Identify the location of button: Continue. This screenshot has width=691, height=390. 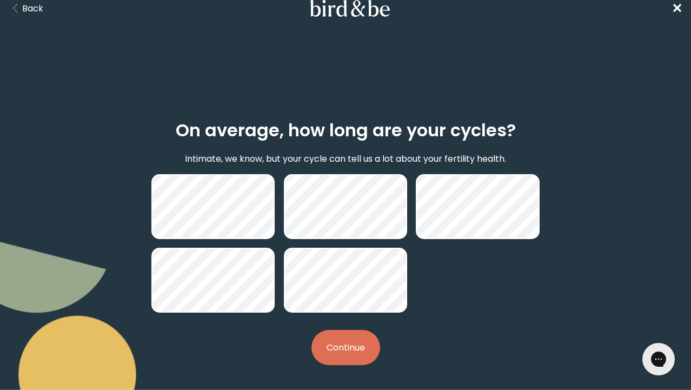
(346, 347).